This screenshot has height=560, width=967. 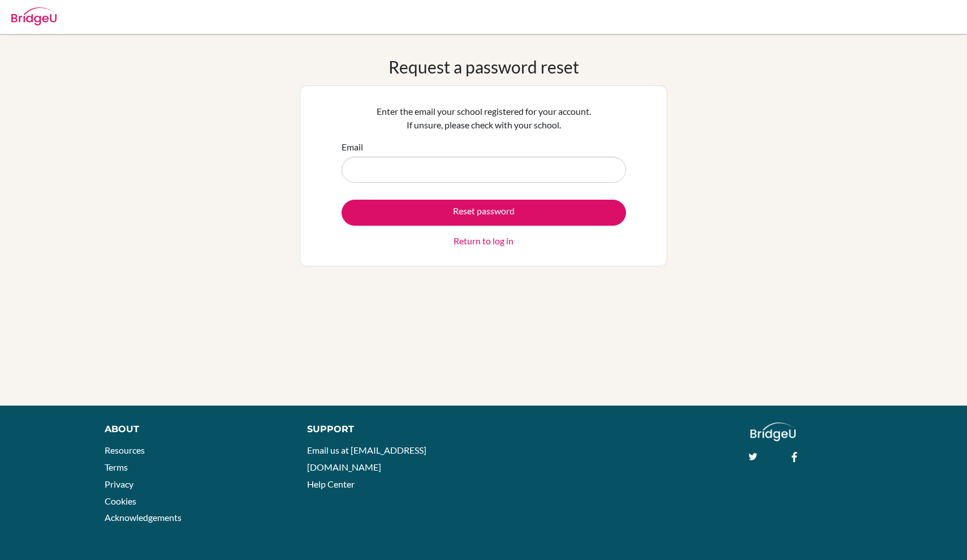 I want to click on div: Support, so click(x=389, y=429).